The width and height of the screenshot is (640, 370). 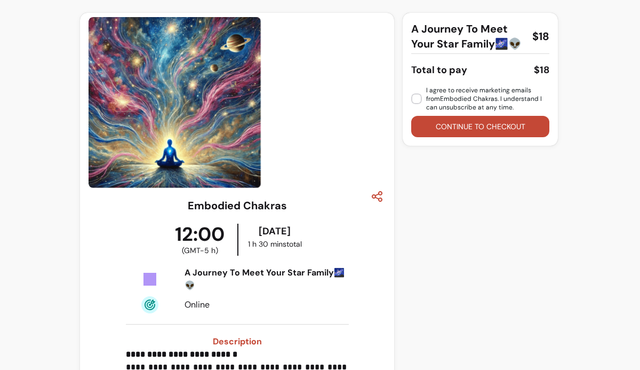 I want to click on div: $18, so click(x=542, y=70).